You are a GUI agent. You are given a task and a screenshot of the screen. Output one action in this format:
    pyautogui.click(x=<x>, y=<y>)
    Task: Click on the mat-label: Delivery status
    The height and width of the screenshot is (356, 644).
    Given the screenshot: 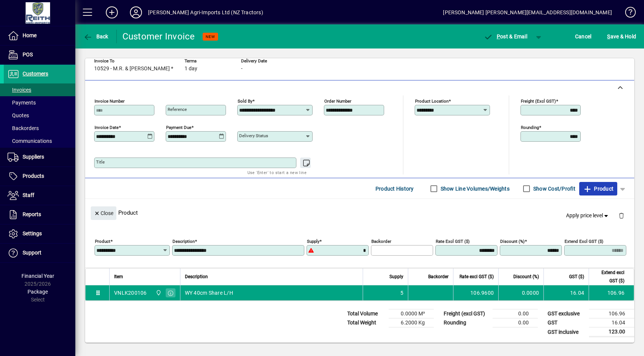 What is the action you would take?
    pyautogui.click(x=253, y=136)
    